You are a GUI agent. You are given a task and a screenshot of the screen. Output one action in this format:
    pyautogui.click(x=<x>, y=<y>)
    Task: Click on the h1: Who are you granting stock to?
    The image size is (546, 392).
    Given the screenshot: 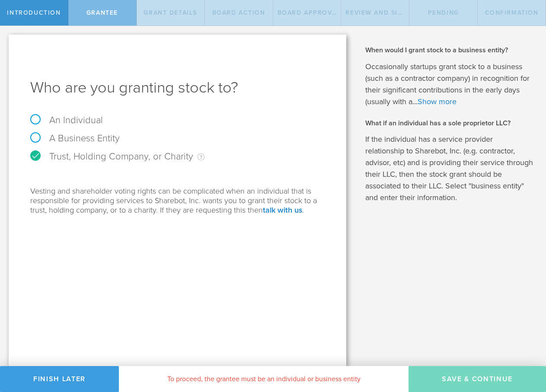 What is the action you would take?
    pyautogui.click(x=177, y=87)
    